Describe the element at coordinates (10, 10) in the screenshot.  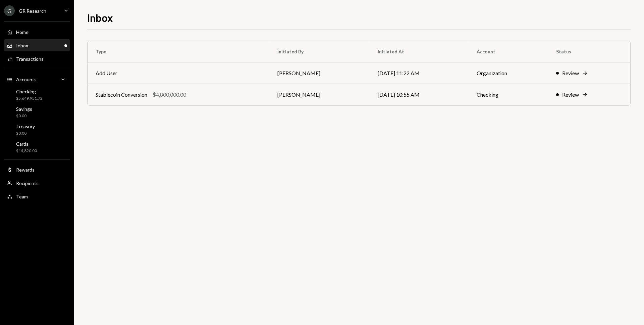
I see `div: G` at that location.